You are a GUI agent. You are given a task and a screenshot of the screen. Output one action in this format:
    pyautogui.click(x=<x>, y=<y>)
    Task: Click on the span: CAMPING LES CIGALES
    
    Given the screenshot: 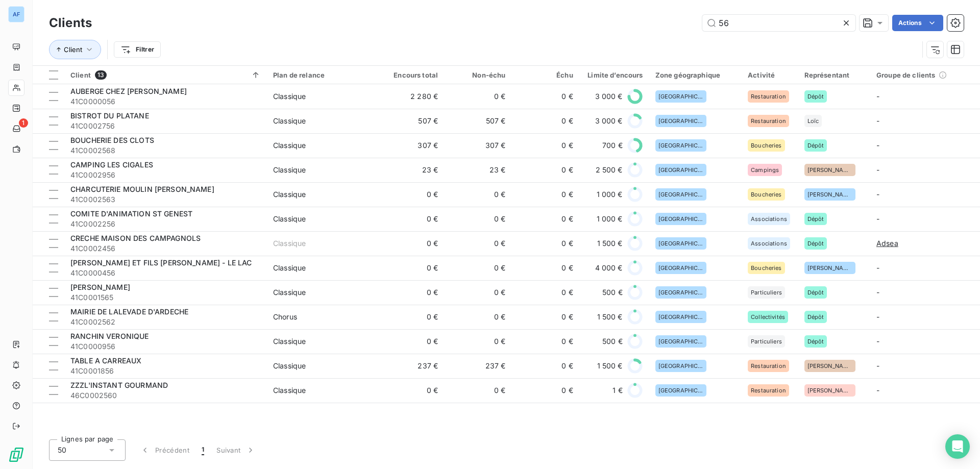 What is the action you would take?
    pyautogui.click(x=112, y=165)
    